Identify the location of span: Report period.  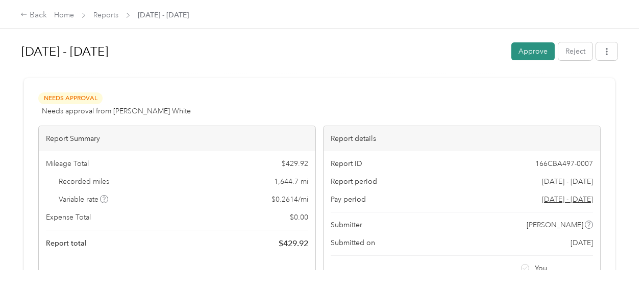
(354, 181).